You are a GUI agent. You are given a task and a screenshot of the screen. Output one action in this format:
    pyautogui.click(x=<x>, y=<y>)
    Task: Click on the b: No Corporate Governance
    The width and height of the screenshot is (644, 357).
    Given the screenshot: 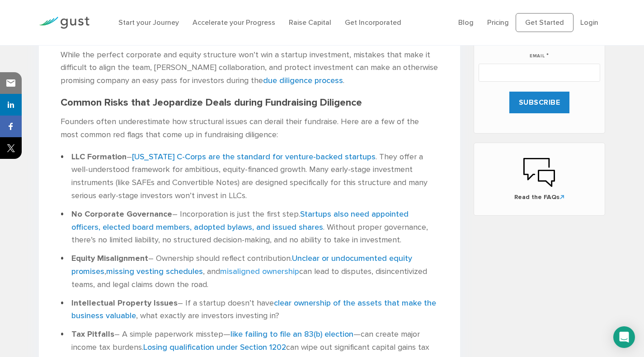 What is the action you would take?
    pyautogui.click(x=122, y=214)
    